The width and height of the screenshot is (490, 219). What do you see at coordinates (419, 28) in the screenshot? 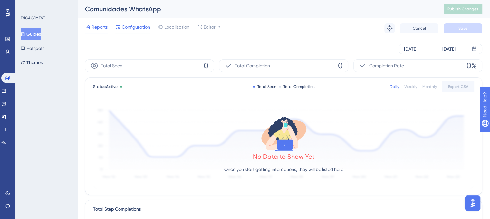
I see `button: Cancel` at bounding box center [419, 28].